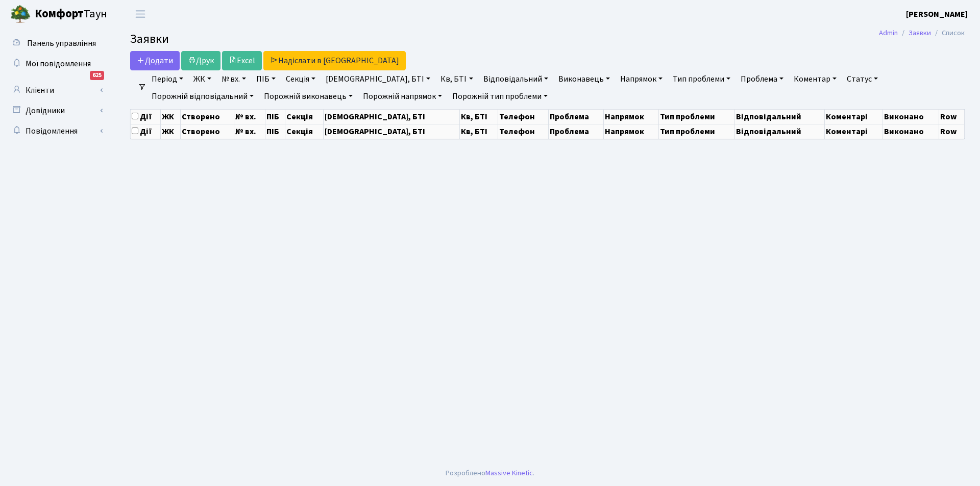 This screenshot has width=980, height=486. What do you see at coordinates (888, 33) in the screenshot?
I see `a: Admin` at bounding box center [888, 33].